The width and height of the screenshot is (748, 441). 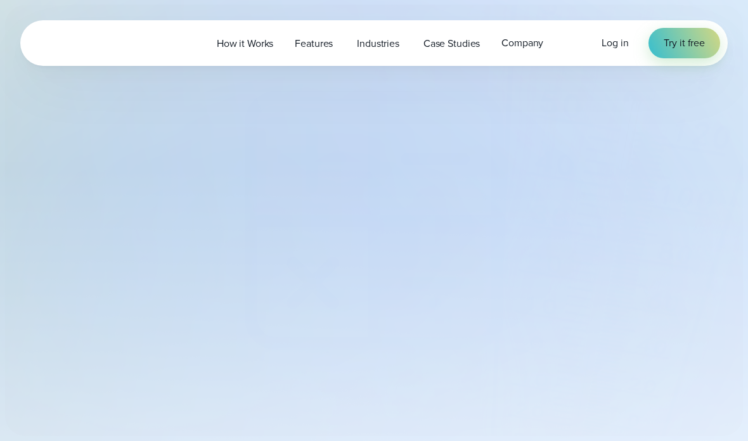 What do you see at coordinates (245, 43) in the screenshot?
I see `a: How it Works` at bounding box center [245, 43].